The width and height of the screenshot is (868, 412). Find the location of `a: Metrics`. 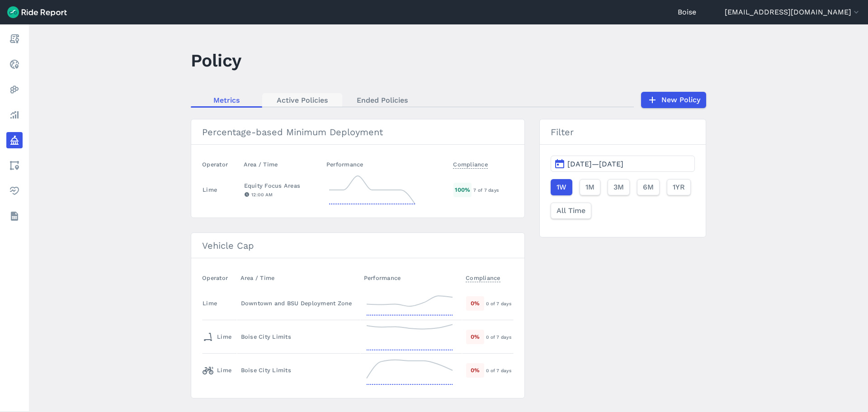

a: Metrics is located at coordinates (226, 100).